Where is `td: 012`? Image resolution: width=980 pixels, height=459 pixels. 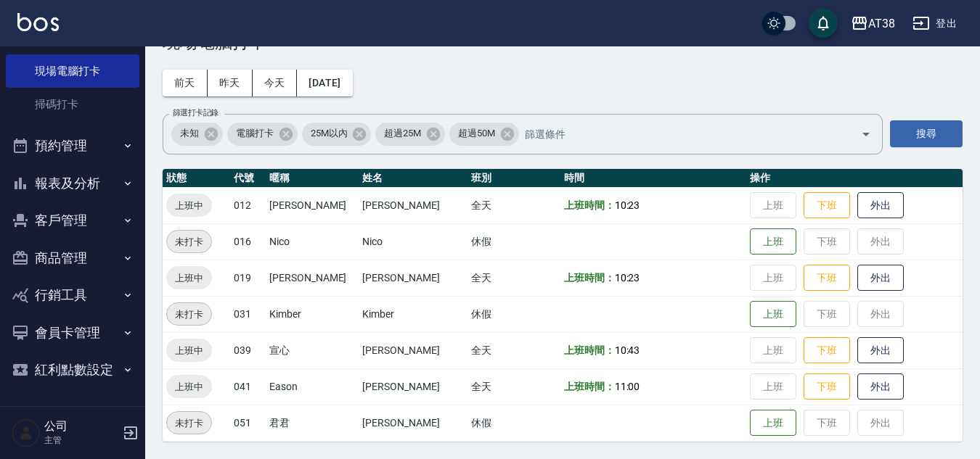 td: 012 is located at coordinates (248, 205).